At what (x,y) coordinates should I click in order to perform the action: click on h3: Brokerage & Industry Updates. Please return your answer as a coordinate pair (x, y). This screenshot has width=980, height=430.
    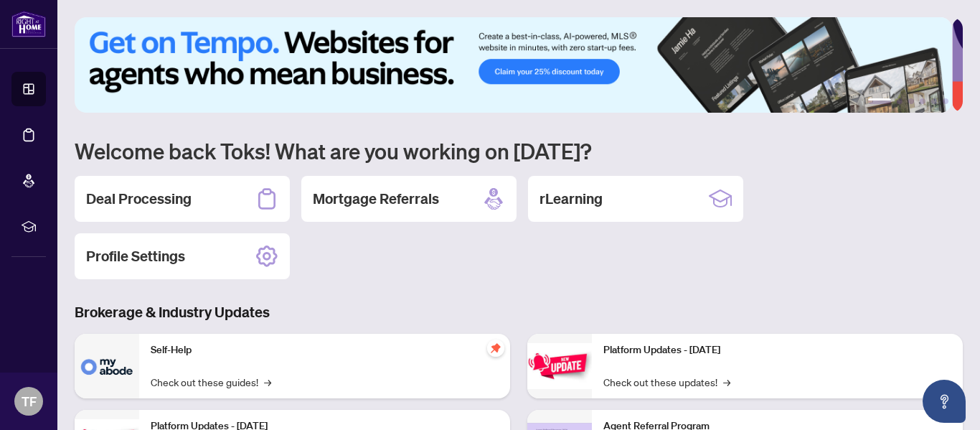
    Looking at the image, I should click on (519, 312).